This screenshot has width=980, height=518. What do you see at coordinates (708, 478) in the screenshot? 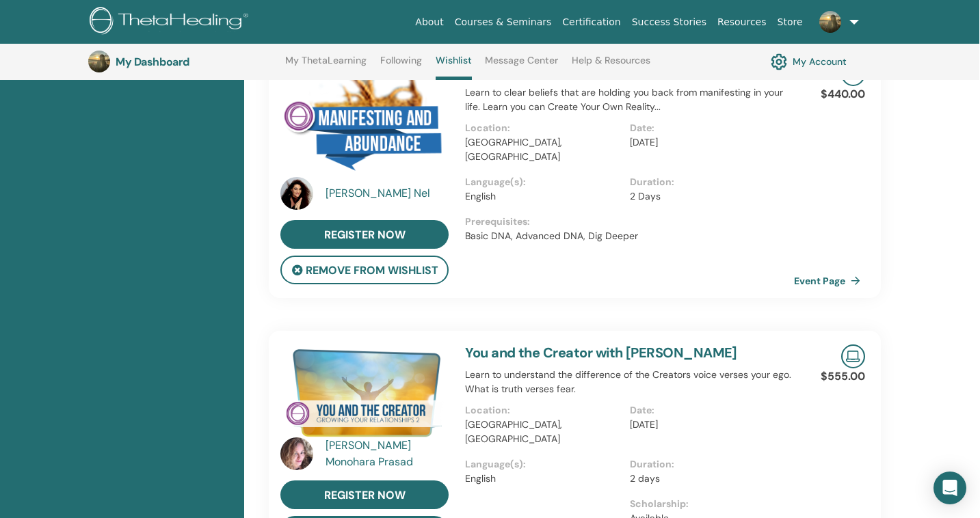
I see `p: 2 days` at bounding box center [708, 478].